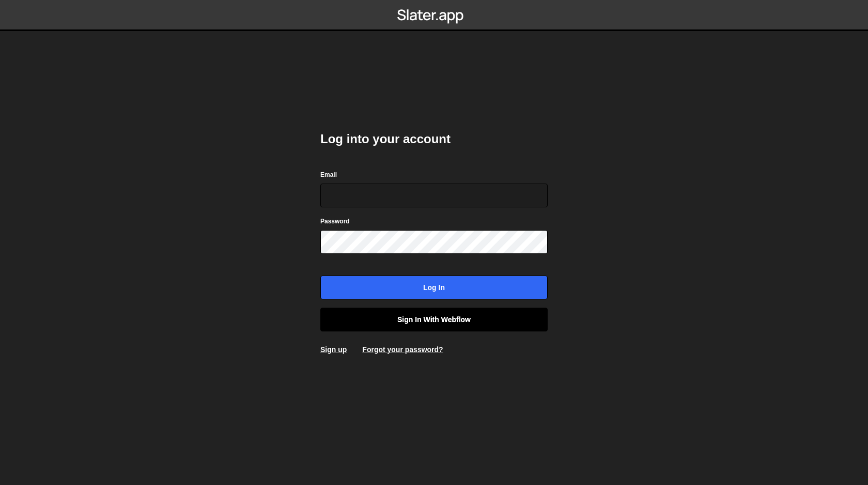  Describe the element at coordinates (329, 175) in the screenshot. I see `label: Email` at that location.